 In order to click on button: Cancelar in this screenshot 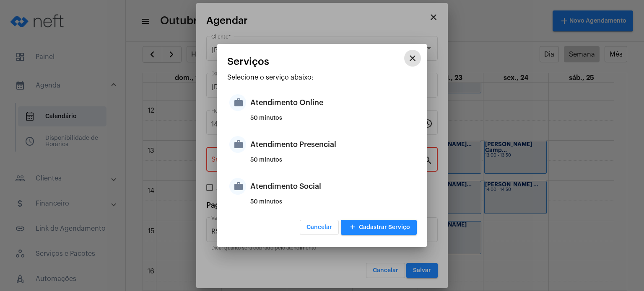, I will do `click(319, 227)`.